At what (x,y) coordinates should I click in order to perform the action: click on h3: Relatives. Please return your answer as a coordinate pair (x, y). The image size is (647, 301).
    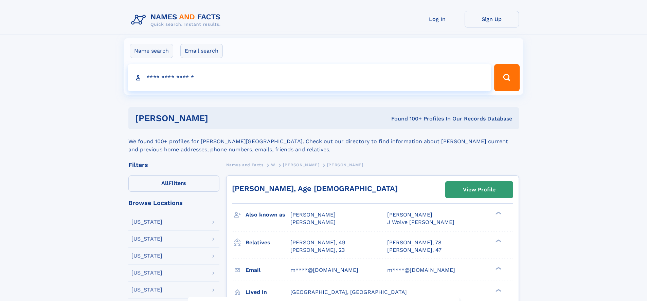
    Looking at the image, I should click on (268, 243).